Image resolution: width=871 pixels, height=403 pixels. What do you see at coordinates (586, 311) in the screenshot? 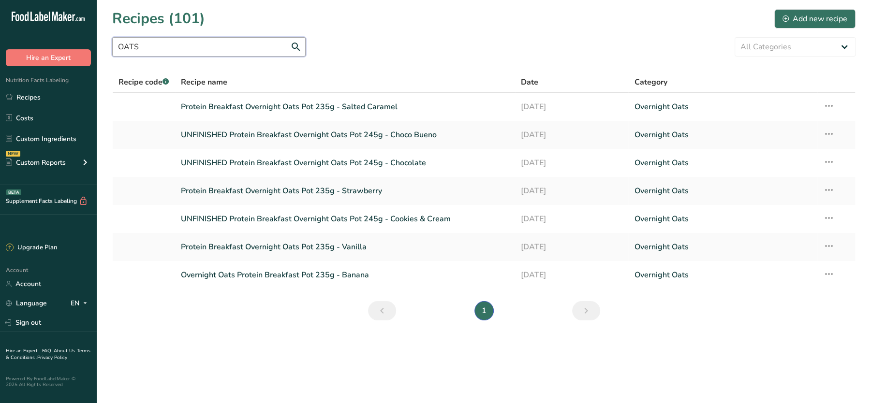
I see `a: Next page` at bounding box center [586, 311].